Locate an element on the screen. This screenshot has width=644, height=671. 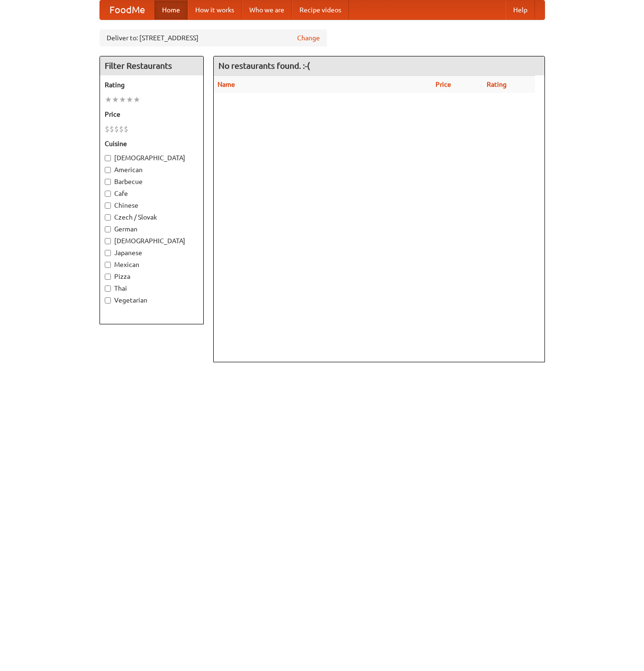
h5: Rating is located at coordinates (152, 85).